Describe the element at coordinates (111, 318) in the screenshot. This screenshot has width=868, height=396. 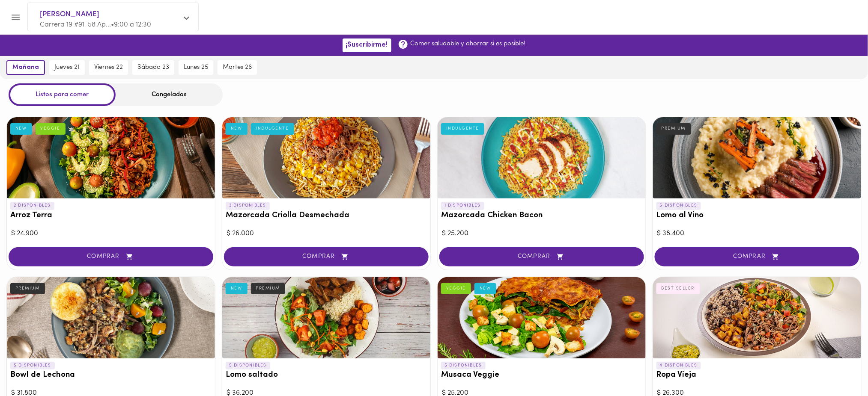
I see `div: Bowl de Lechona` at that location.